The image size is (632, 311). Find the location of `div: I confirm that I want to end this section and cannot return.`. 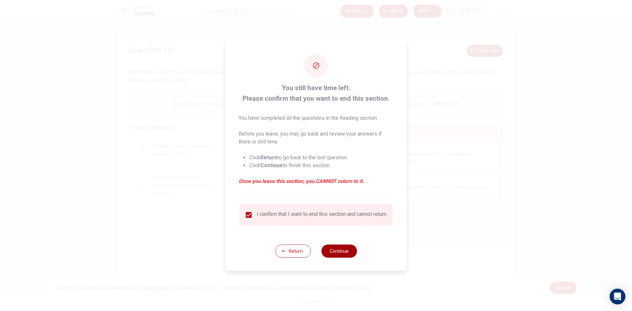

div: I confirm that I want to end this section and cannot return. is located at coordinates (322, 215).